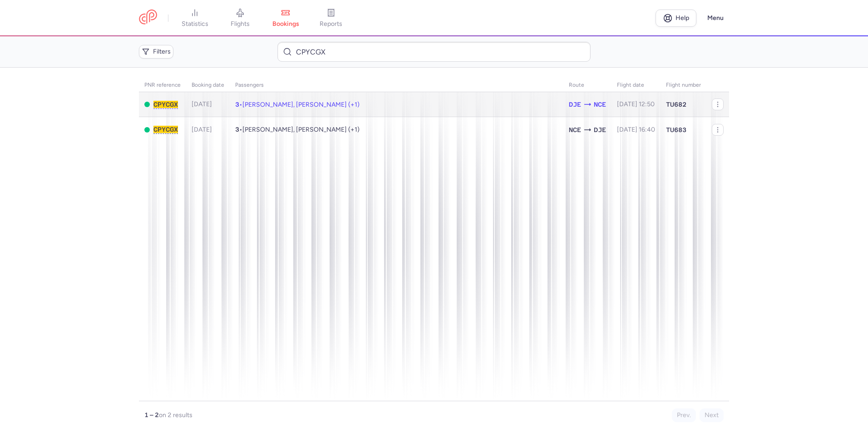 This screenshot has width=868, height=433. I want to click on th: Flight number, so click(683, 85).